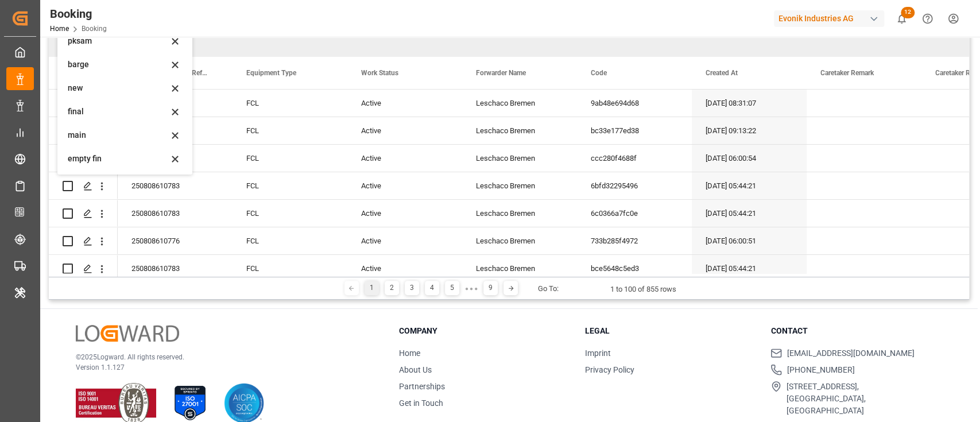  Describe the element at coordinates (634, 186) in the screenshot. I see `div: 6bfd32295496` at that location.